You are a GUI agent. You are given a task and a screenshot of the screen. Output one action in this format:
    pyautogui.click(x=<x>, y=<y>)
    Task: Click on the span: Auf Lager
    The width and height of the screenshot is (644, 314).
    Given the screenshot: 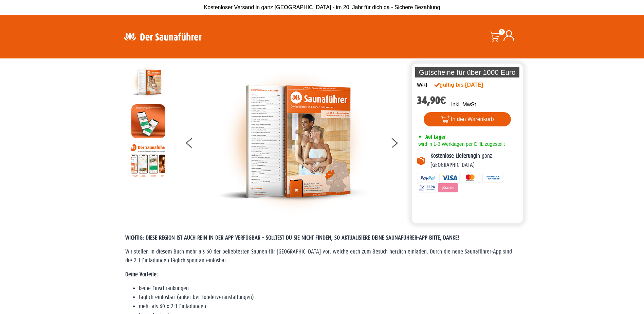 What is the action you would take?
    pyautogui.click(x=436, y=137)
    